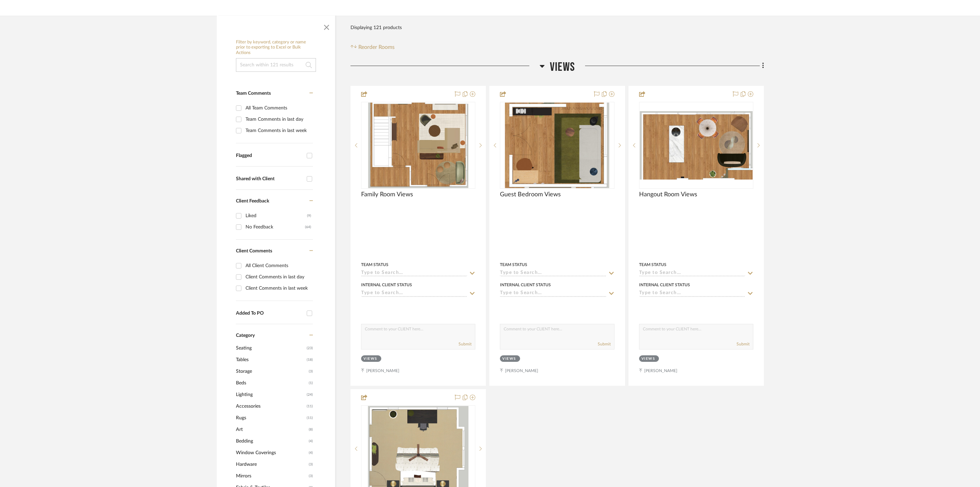  What do you see at coordinates (270, 314) in the screenshot?
I see `div: Added To PO` at bounding box center [270, 314].